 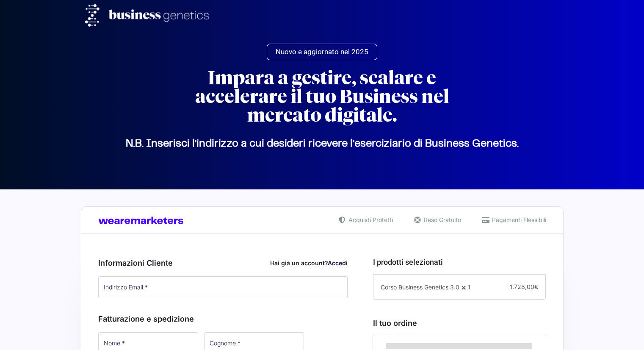 I want to click on span: 1.728,00, so click(x=523, y=287).